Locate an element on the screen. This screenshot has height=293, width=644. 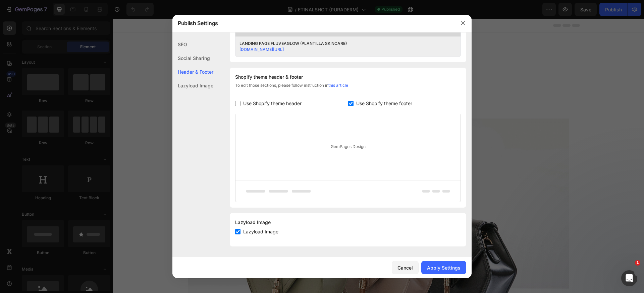
span: Use Shopify theme header is located at coordinates (272, 104).